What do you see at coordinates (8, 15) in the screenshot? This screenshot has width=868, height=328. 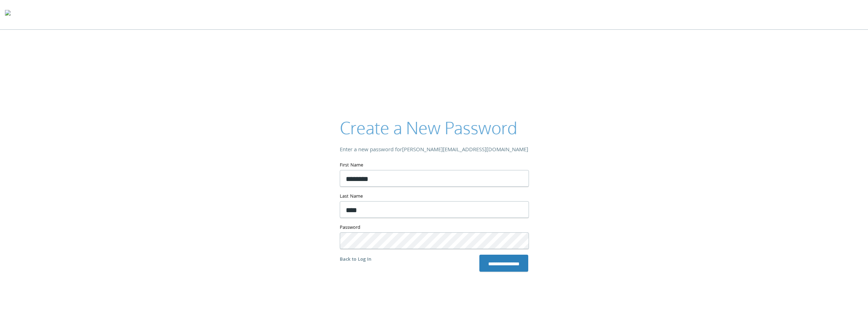 I see `img: todyl-logo-dark.svg` at bounding box center [8, 15].